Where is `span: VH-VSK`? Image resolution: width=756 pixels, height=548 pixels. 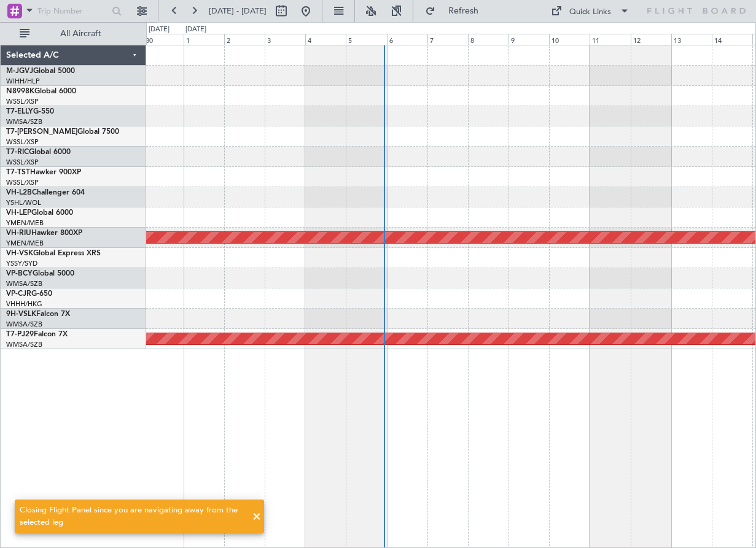 span: VH-VSK is located at coordinates (19, 254).